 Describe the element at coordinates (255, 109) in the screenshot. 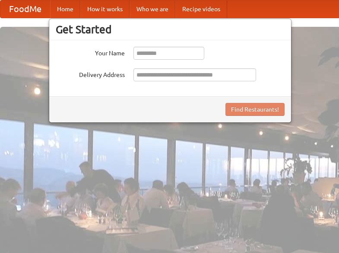

I see `button: Find Restaurants!` at that location.